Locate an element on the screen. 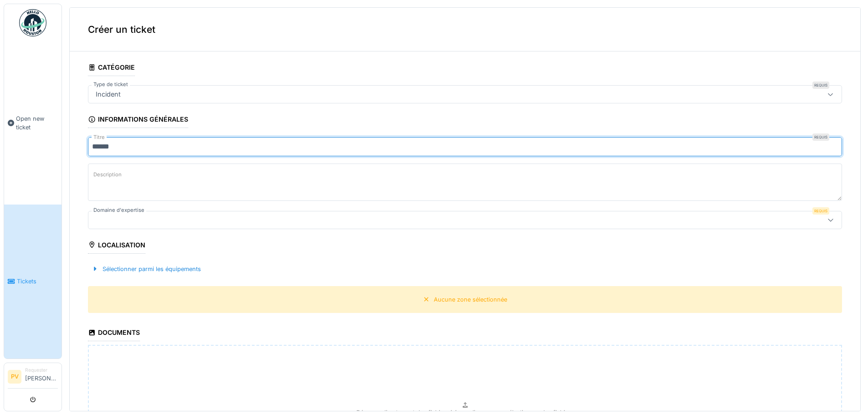 The height and width of the screenshot is (415, 868). div: Catégorie is located at coordinates (111, 69).